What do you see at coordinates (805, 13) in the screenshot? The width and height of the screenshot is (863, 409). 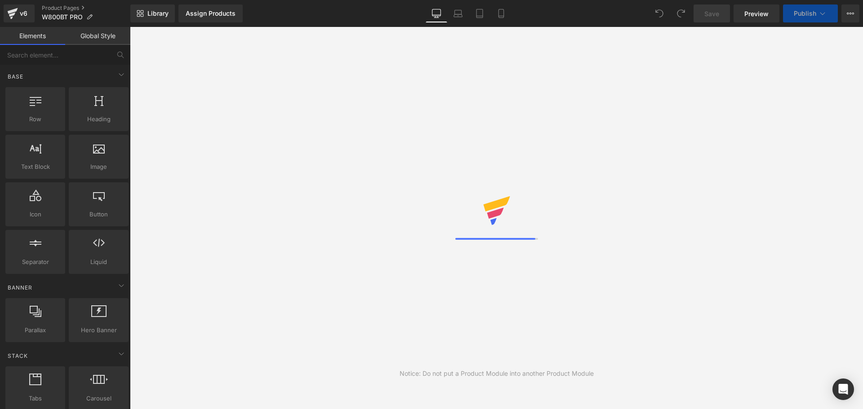 I see `span: Publish` at bounding box center [805, 13].